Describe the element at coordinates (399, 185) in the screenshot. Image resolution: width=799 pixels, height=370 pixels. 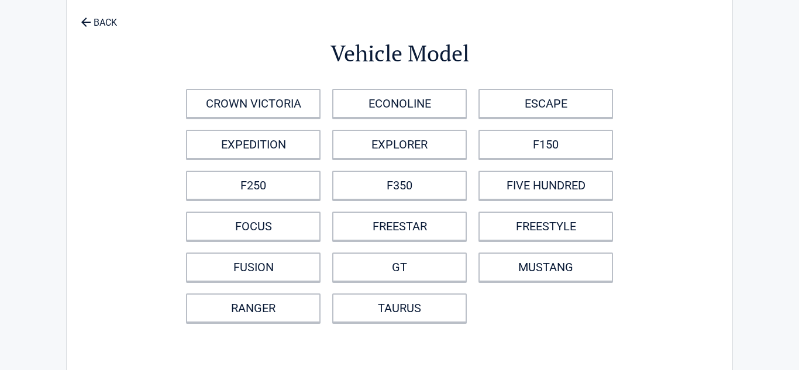
I see `a: F350` at that location.